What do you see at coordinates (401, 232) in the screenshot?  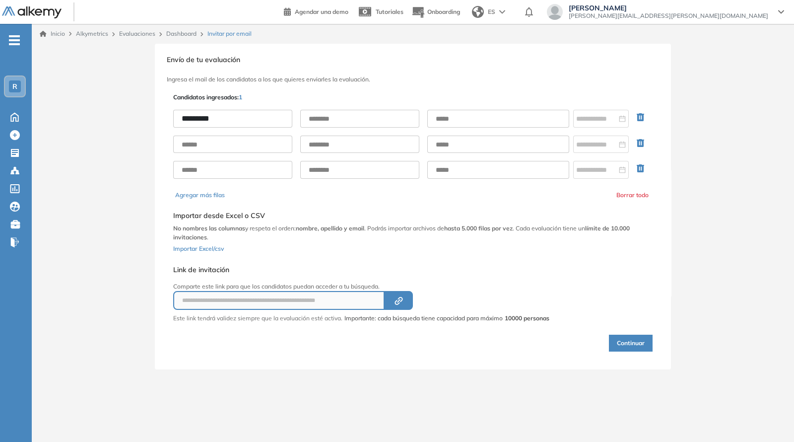 I see `b: límite de 10.000 invitaciones` at bounding box center [401, 232].